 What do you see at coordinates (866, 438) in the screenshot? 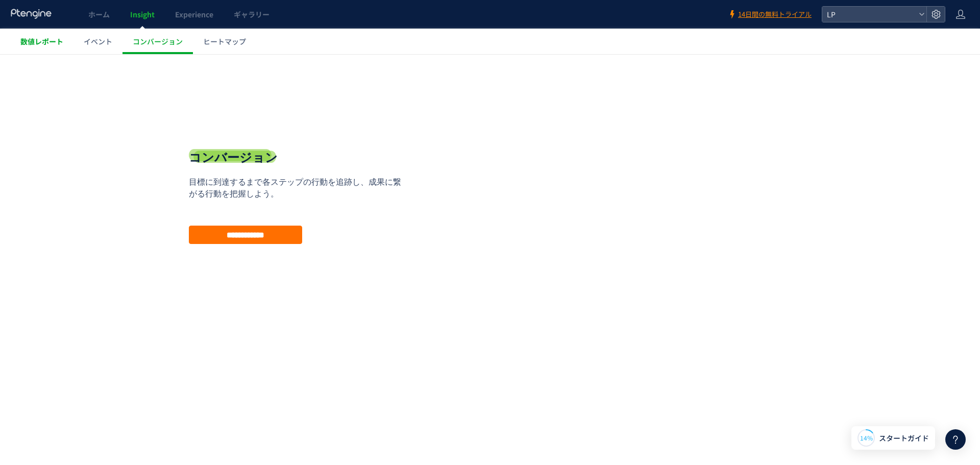
I see `span: 14%` at bounding box center [866, 438].